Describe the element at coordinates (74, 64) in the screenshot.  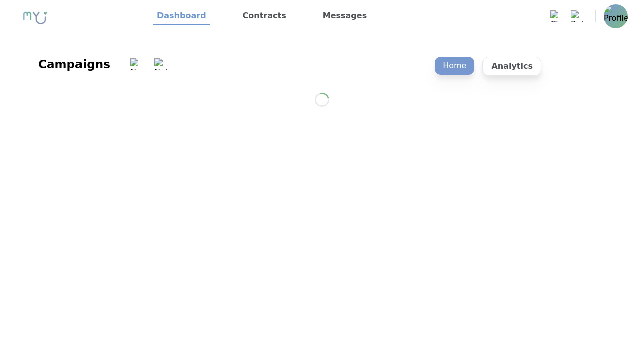
I see `div: Campaigns` at that location.